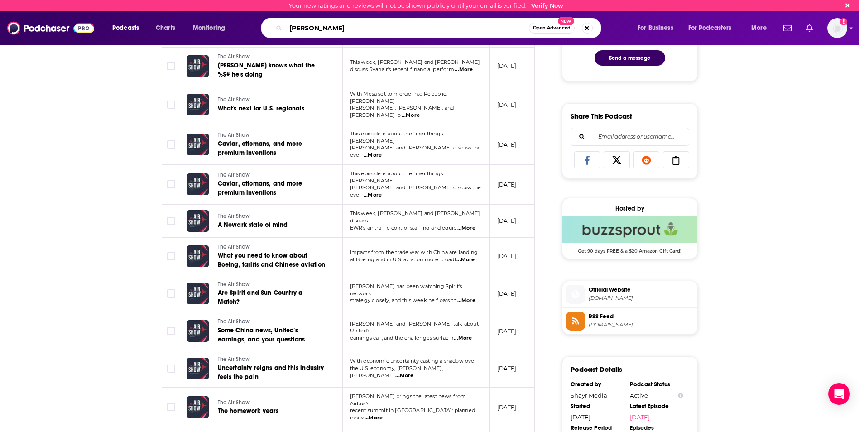  Describe the element at coordinates (647, 160) in the screenshot. I see `a: Share on Reddit` at that location.